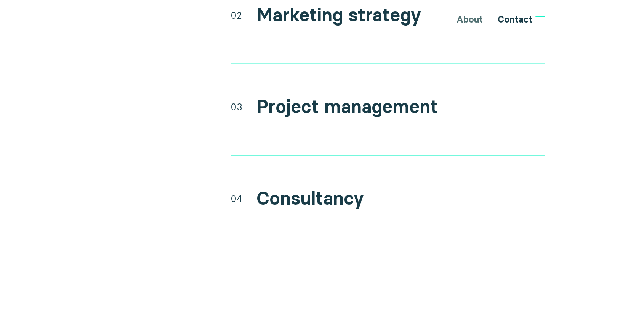 The height and width of the screenshot is (312, 644). Describe the element at coordinates (311, 198) in the screenshot. I see `h2: Consultancy` at that location.